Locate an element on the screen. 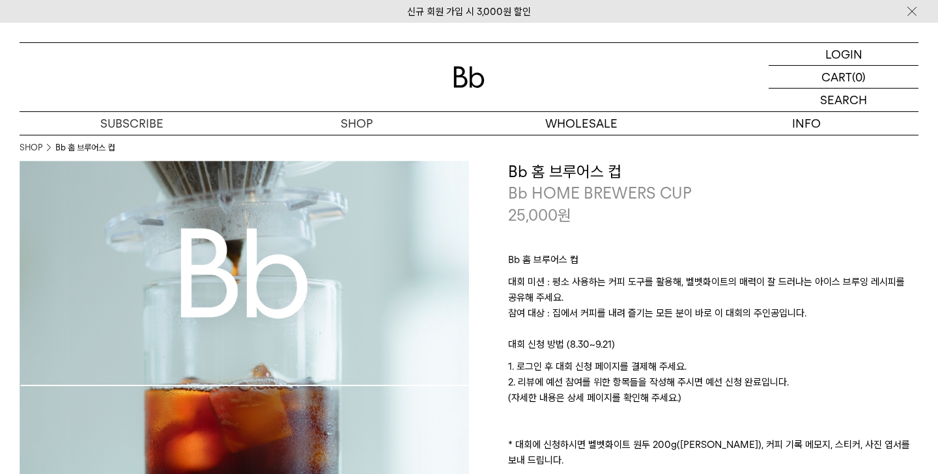 The width and height of the screenshot is (938, 474). p: CART is located at coordinates (837, 77).